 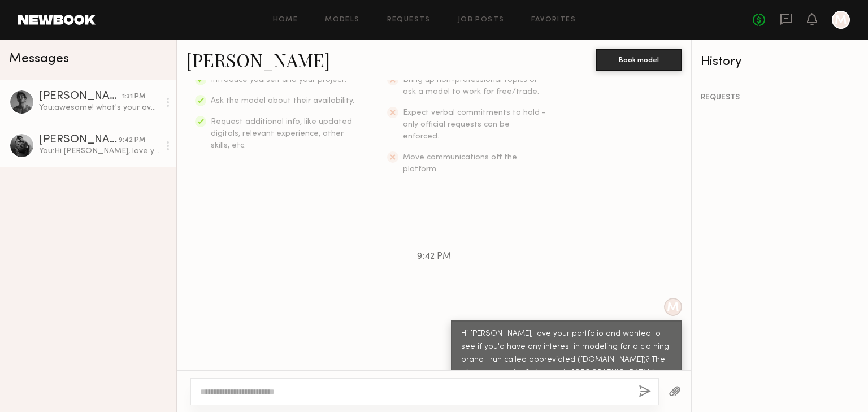 I want to click on a: Job Posts, so click(x=481, y=20).